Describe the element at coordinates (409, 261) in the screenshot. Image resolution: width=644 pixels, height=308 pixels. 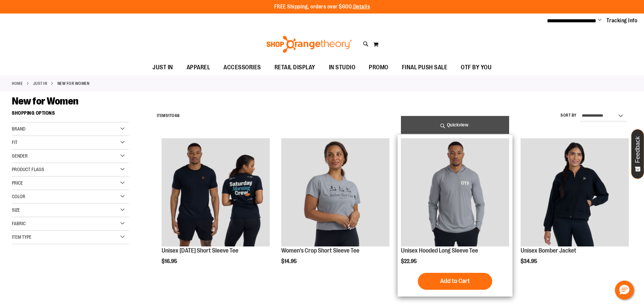
I see `span: $22.95` at that location.